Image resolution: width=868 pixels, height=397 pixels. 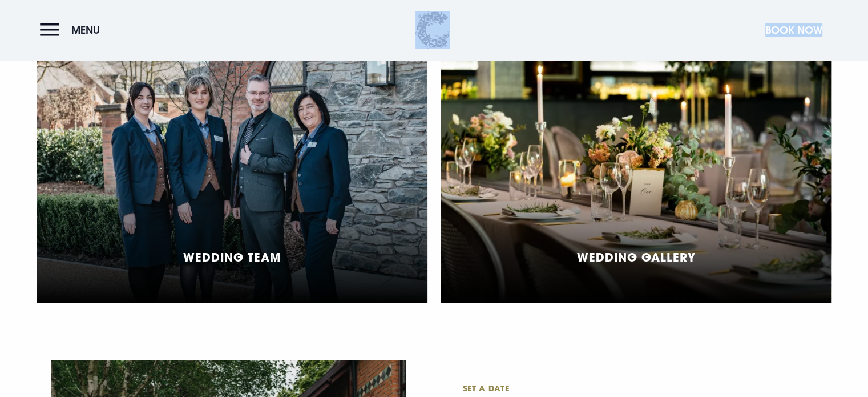 I want to click on a: Wedding Gallery, so click(x=636, y=176).